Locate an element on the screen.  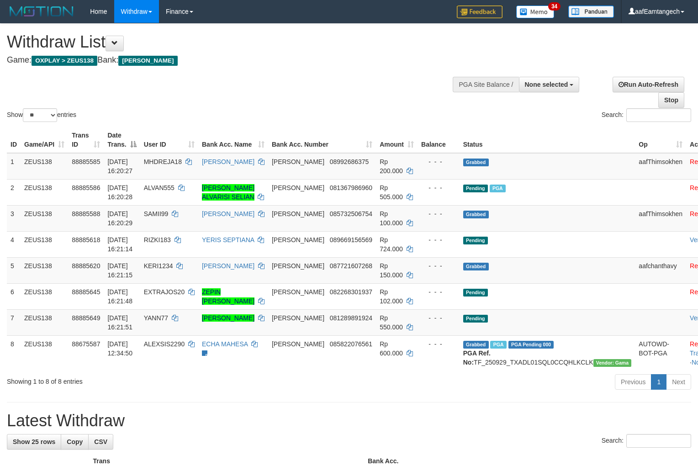
img: MOTION_logo.png is located at coordinates (42, 11).